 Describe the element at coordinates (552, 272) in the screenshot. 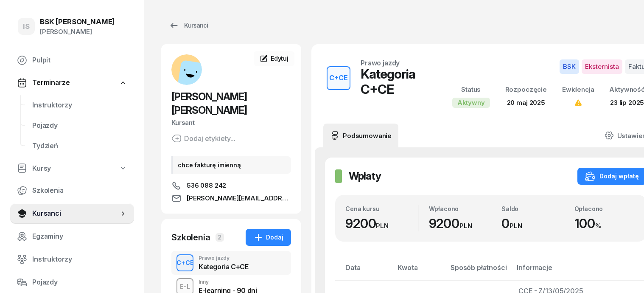

I see `th: Informacje` at that location.